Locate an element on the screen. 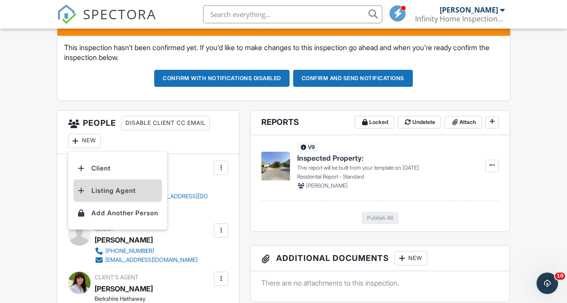 The height and width of the screenshot is (303, 567). img: The Best Home Inspection Software - Spectora is located at coordinates (67, 14).